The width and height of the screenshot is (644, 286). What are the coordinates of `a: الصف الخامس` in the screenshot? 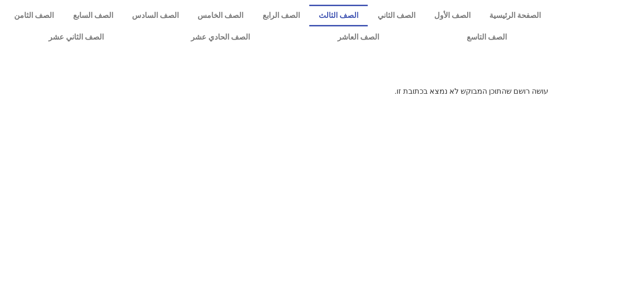 It's located at (220, 16).